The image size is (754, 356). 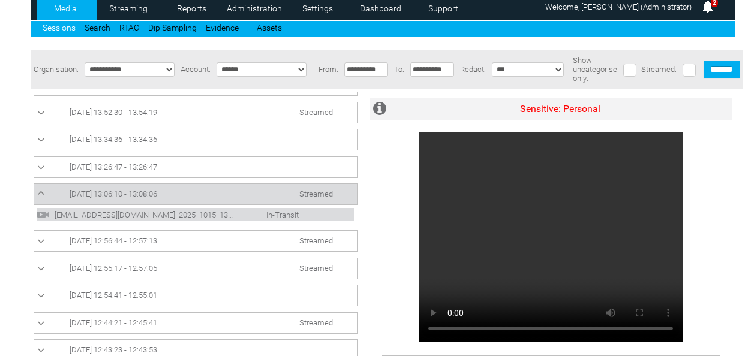 I want to click on td: From:, so click(x=328, y=69).